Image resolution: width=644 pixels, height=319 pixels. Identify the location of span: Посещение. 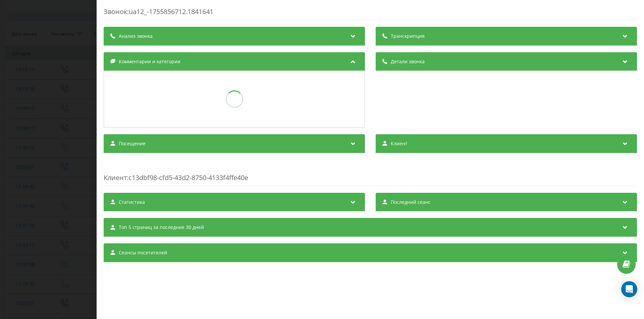
(132, 144).